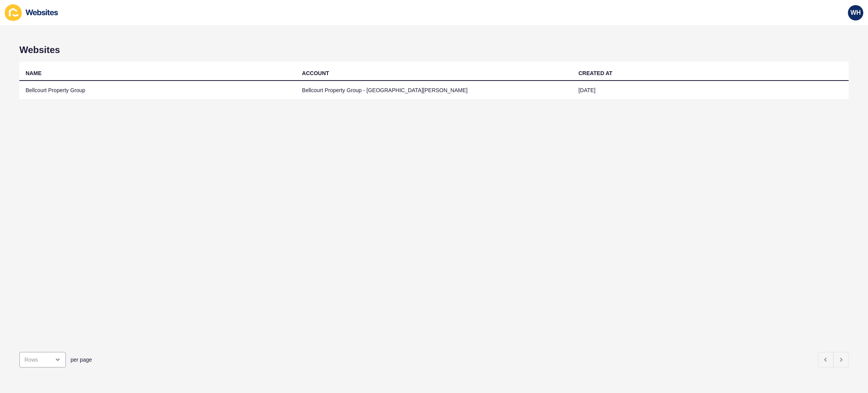  Describe the element at coordinates (81, 360) in the screenshot. I see `span: per page` at that location.